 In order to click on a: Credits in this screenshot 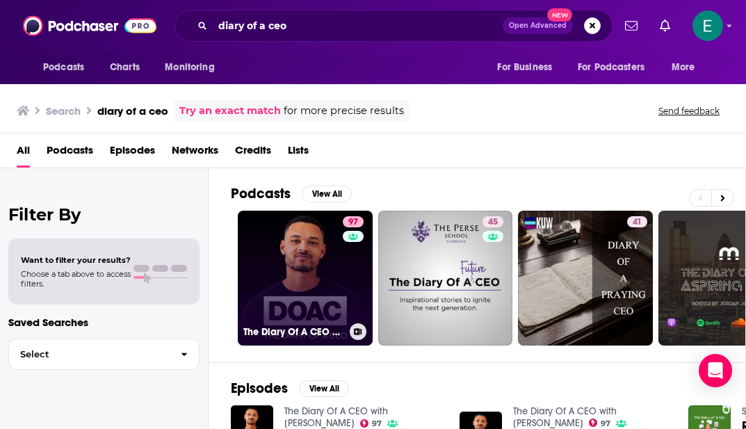, I will do `click(253, 153)`.